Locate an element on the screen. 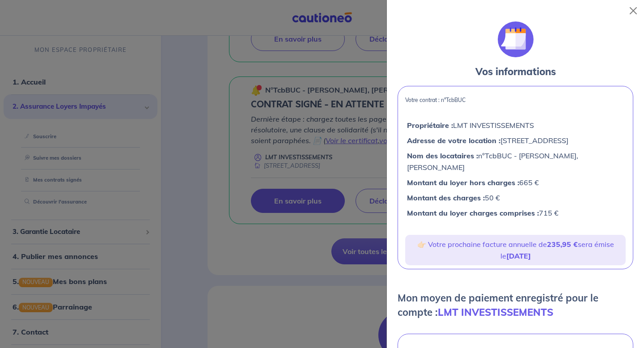 Image resolution: width=644 pixels, height=348 pixels. strong: Adresse de votre location : is located at coordinates (453, 141).